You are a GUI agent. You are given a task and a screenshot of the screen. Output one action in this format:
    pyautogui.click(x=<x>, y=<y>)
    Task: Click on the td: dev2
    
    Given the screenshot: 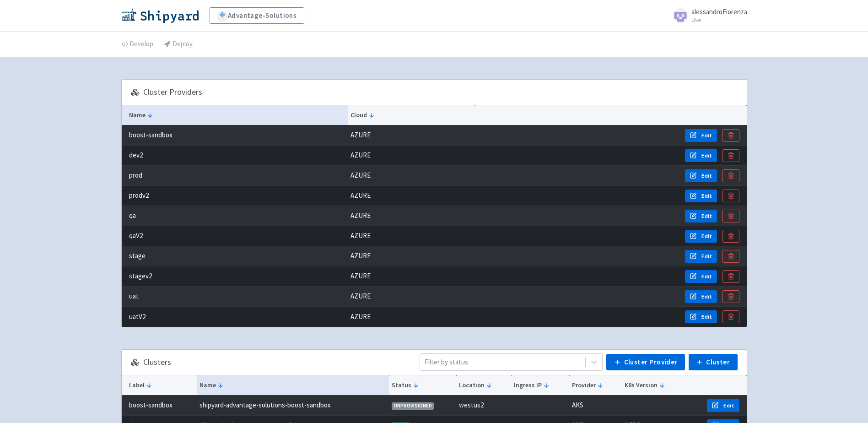 What is the action you would take?
    pyautogui.click(x=235, y=156)
    